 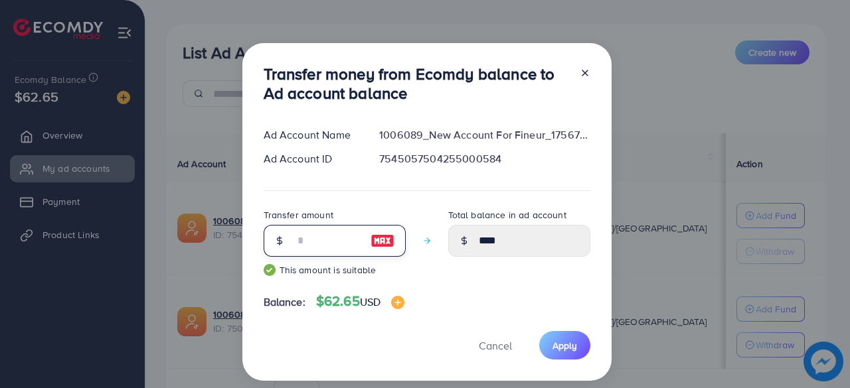 What do you see at coordinates (298, 215) in the screenshot?
I see `label: Transfer amount` at bounding box center [298, 215].